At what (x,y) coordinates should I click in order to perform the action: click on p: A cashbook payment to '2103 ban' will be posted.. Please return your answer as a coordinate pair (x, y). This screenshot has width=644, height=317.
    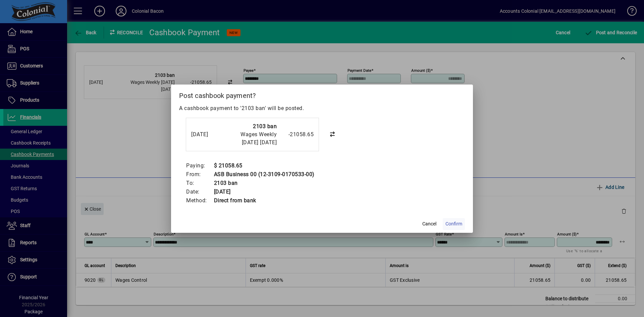
    Looking at the image, I should click on (322, 108).